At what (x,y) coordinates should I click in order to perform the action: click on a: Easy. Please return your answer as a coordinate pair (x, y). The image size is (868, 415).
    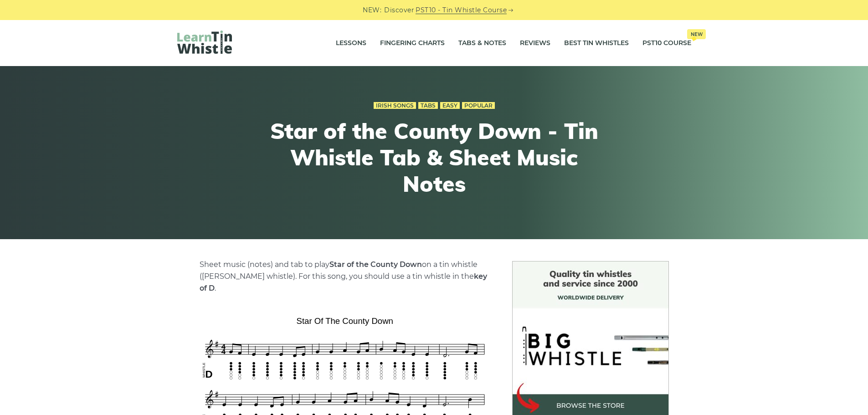
    Looking at the image, I should click on (450, 106).